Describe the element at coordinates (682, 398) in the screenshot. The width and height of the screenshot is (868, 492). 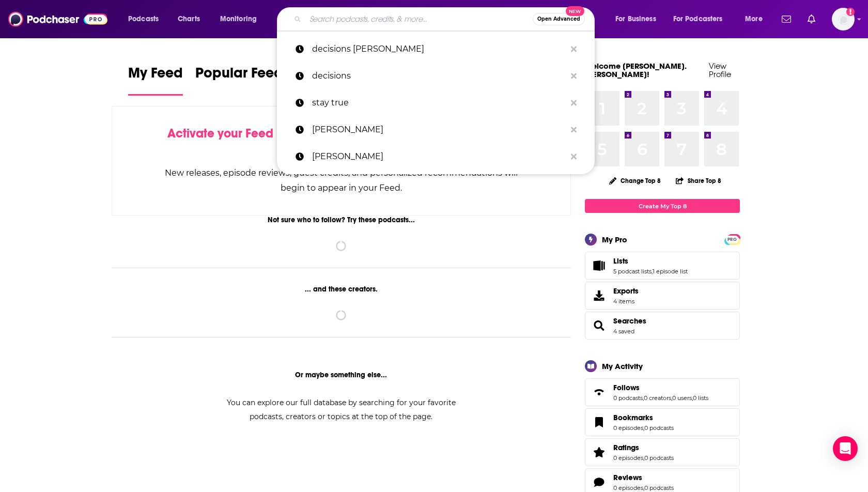
I see `a: 0 users` at that location.